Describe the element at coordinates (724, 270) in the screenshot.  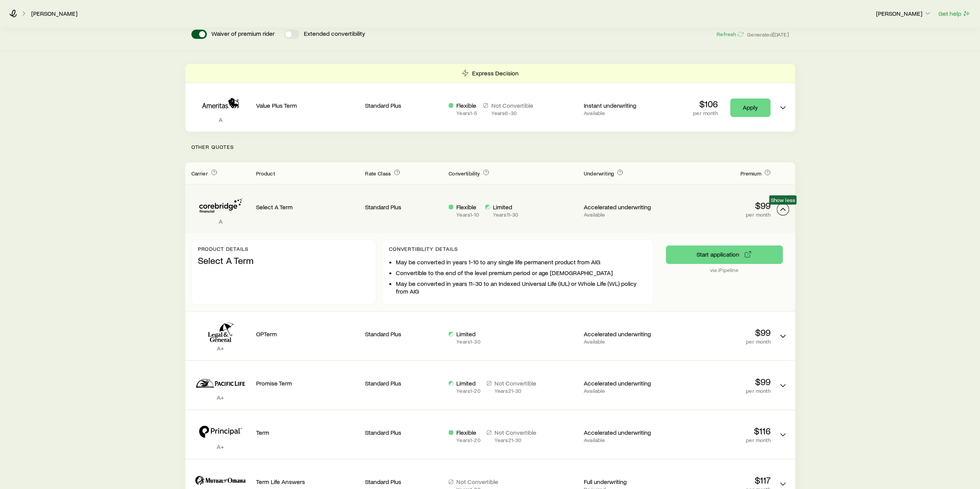
I see `p: via iPipeline` at that location.